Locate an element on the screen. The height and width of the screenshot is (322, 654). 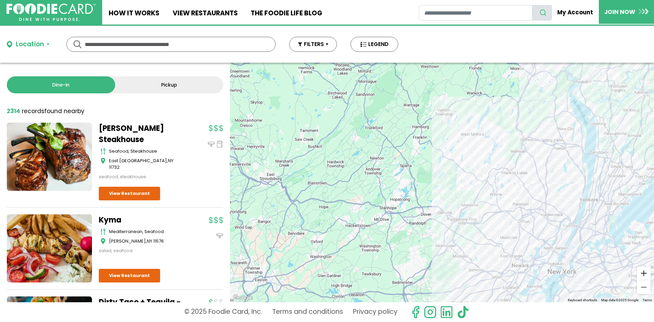
img: pickup_icon.svg is located at coordinates (220, 144).